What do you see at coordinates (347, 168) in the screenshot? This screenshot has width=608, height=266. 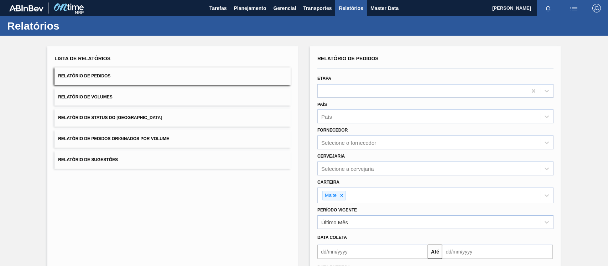 I see `div: Selecione a cervejaria` at bounding box center [347, 168].